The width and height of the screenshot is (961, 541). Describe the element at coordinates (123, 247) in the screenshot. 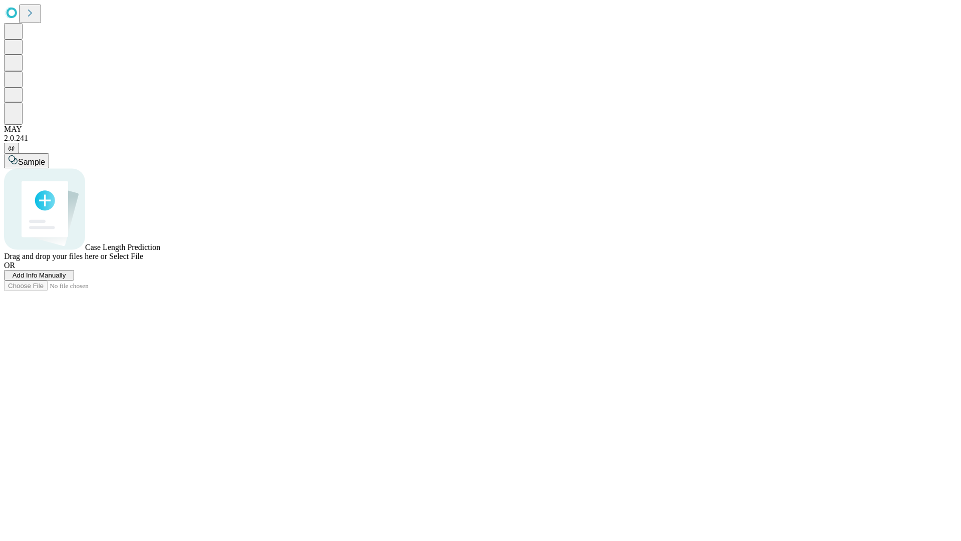

I see `span: Case Length Prediction` at that location.